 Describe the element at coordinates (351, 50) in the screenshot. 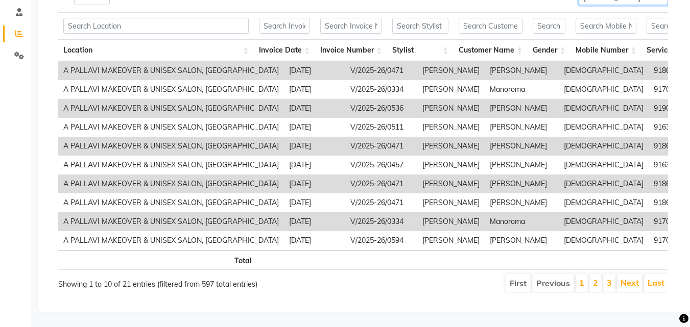

I see `th: Invoice Number: activate to sort column ascending` at that location.